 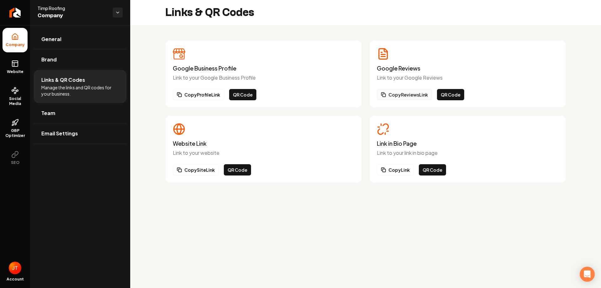 I want to click on span: Website, so click(x=15, y=72).